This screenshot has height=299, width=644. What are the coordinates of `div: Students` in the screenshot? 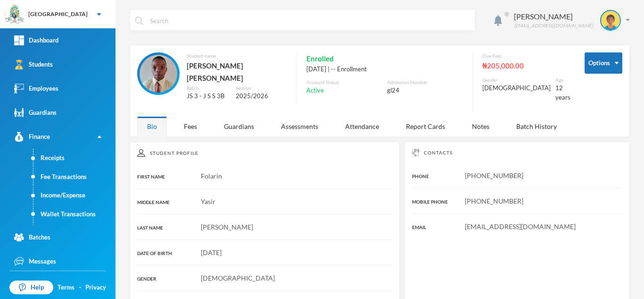 It's located at (33, 64).